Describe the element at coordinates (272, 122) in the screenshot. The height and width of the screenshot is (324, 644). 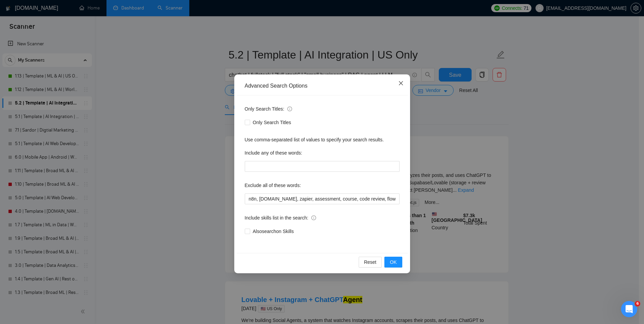
I see `span: Only Search Titles` at that location.